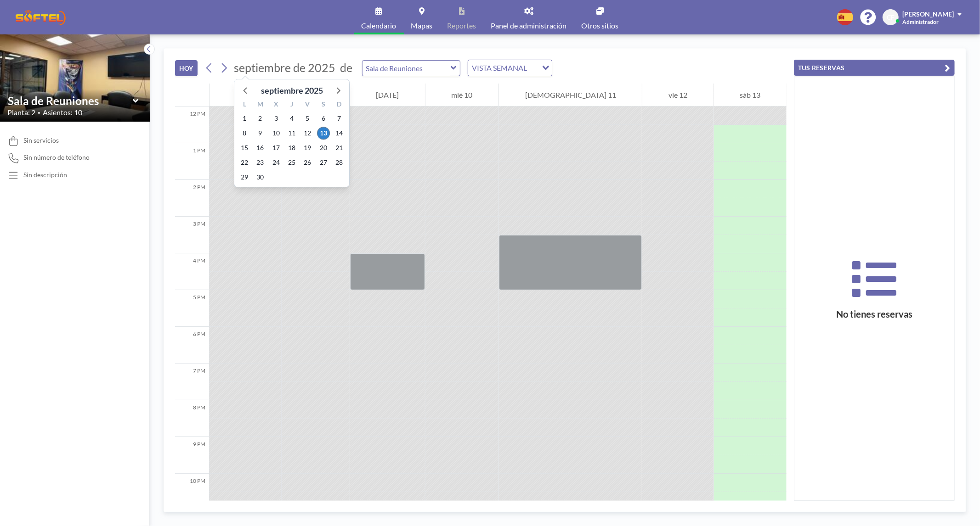 The width and height of the screenshot is (980, 526). Describe the element at coordinates (339, 133) in the screenshot. I see `span: domingo, 14 de septiembre de 2025` at that location.